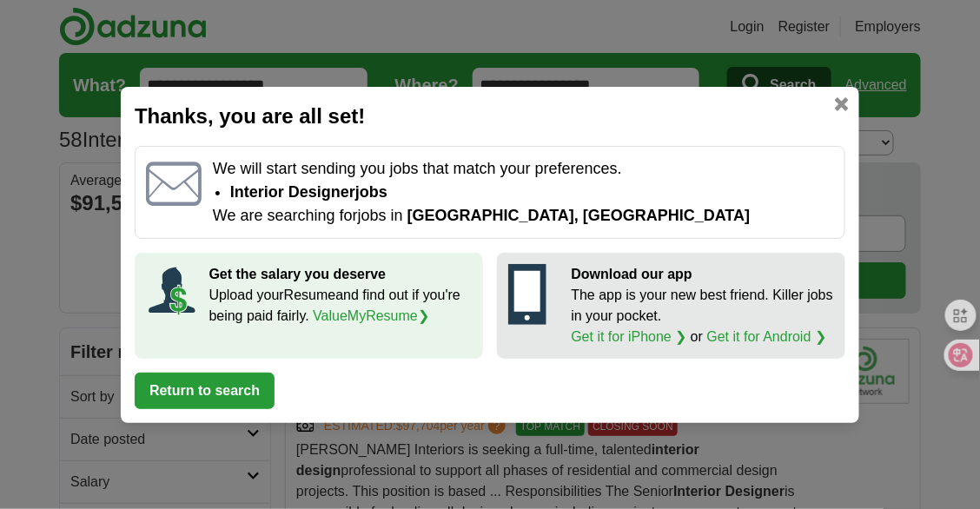 This screenshot has height=509, width=980. What do you see at coordinates (204, 391) in the screenshot?
I see `button: Return to search` at bounding box center [204, 391].